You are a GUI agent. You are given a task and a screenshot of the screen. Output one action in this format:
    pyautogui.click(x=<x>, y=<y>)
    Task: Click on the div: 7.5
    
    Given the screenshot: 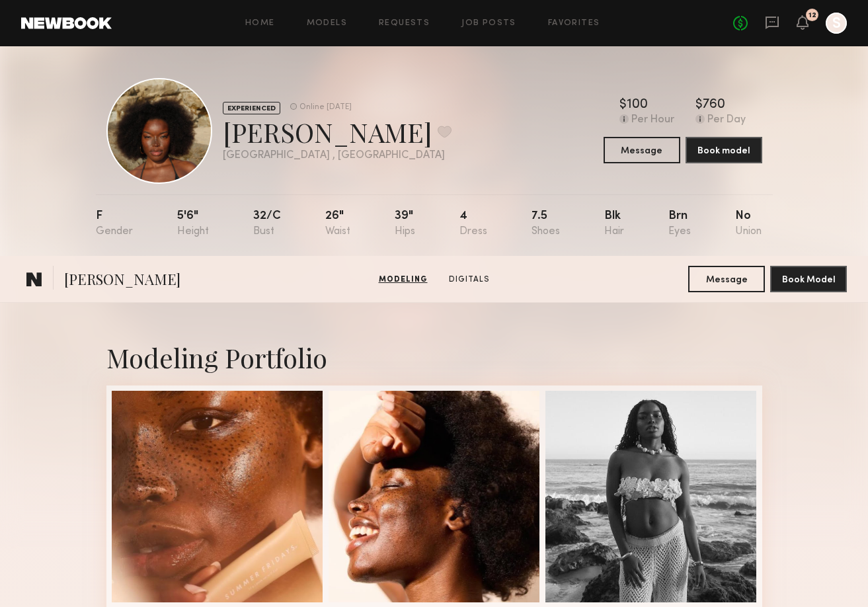 What is the action you would take?
    pyautogui.click(x=546, y=223)
    